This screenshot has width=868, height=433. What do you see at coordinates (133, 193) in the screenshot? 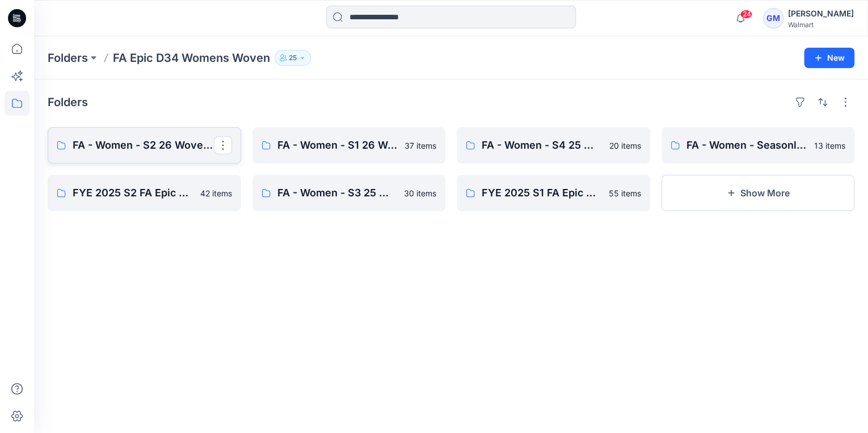
I see `p: FYE 2025 S2 FA Epic Womens Woven Board` at bounding box center [133, 193].